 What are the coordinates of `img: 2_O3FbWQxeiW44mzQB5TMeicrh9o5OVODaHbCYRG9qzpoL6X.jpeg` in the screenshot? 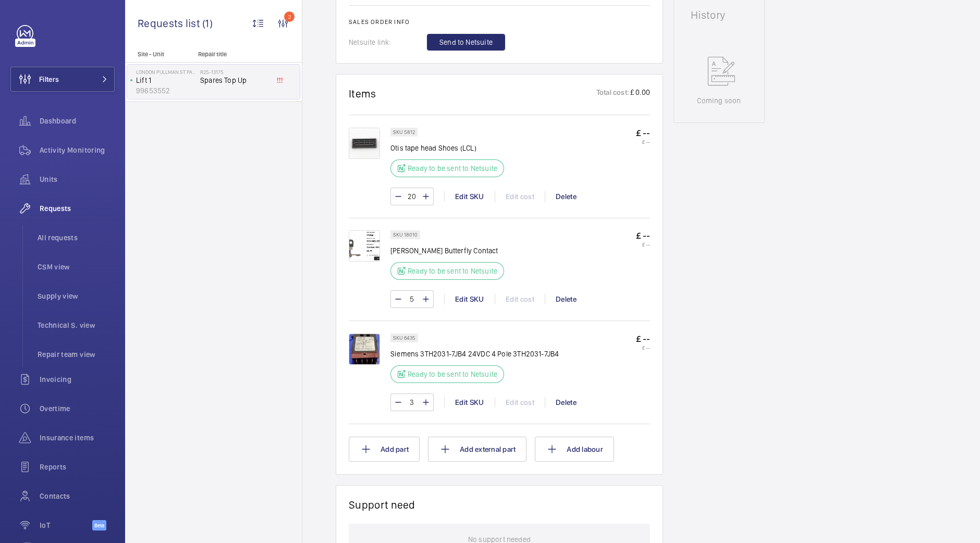 It's located at (364, 143).